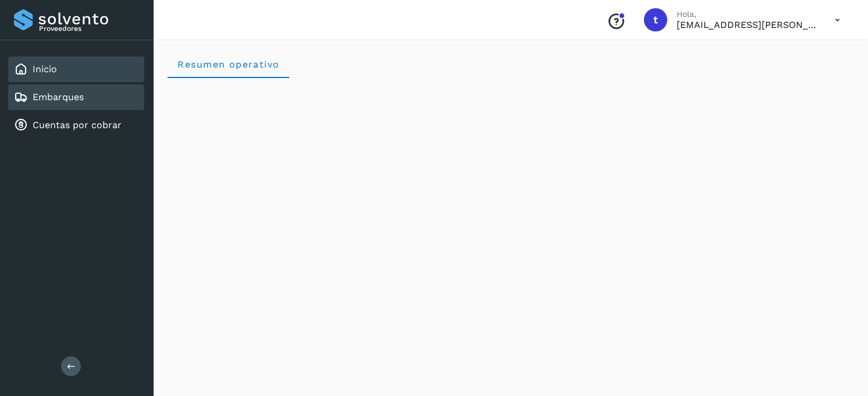  Describe the element at coordinates (76, 125) in the screenshot. I see `div: Cuentas por cobrar` at that location.